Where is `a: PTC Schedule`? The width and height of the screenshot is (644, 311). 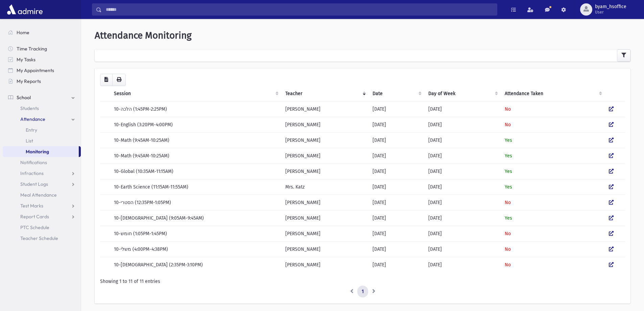
a: PTC Schedule is located at coordinates (42, 228).